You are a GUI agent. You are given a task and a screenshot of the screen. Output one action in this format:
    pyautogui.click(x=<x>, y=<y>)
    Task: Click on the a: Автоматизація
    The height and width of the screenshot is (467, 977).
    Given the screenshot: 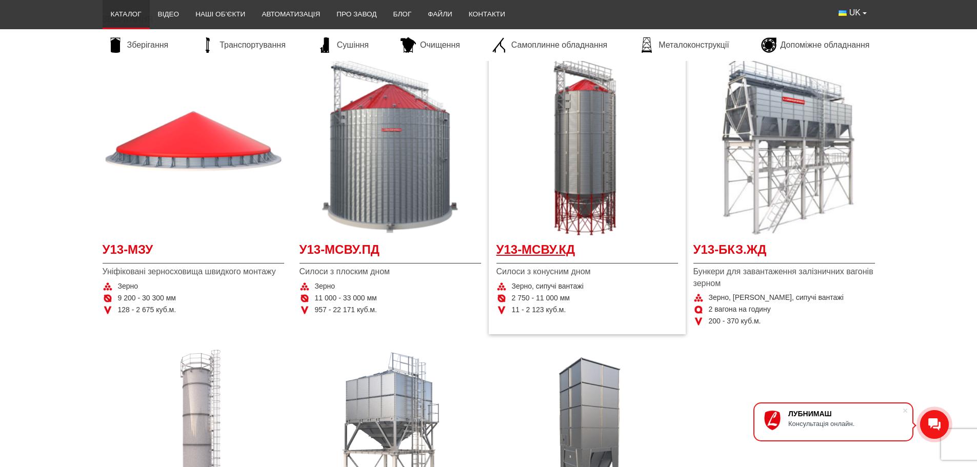 What is the action you would take?
    pyautogui.click(x=291, y=14)
    